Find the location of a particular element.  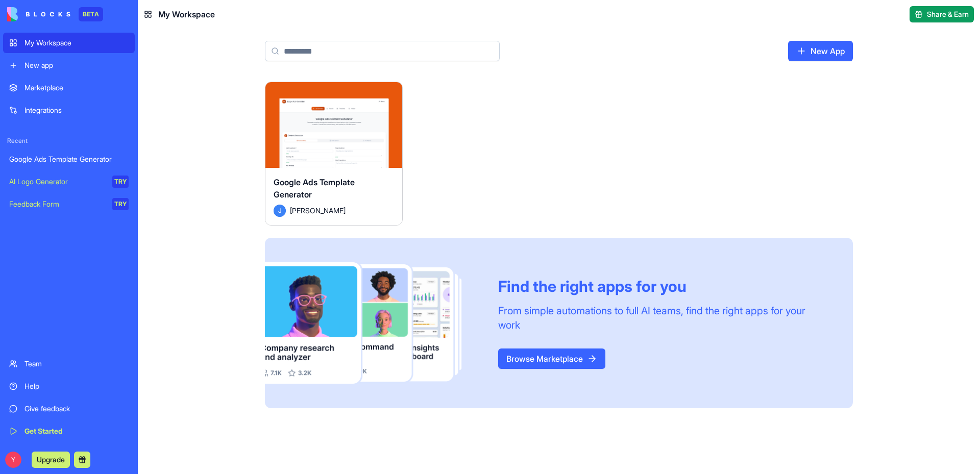

a: Give feedback is located at coordinates (69, 409).